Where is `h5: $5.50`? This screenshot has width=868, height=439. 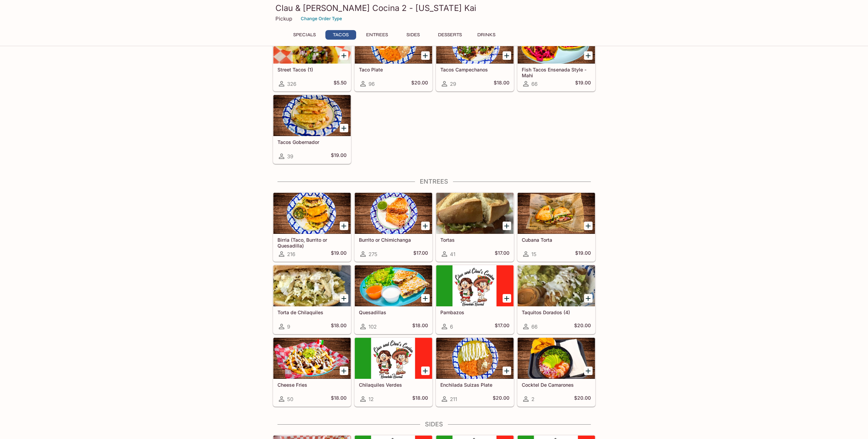
h5: $5.50 is located at coordinates (340, 84).